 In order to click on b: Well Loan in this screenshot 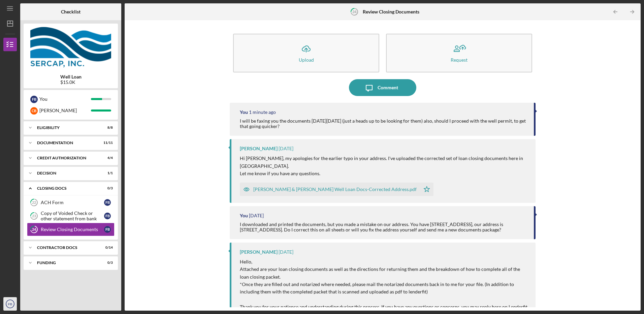, I will do `click(71, 77)`.